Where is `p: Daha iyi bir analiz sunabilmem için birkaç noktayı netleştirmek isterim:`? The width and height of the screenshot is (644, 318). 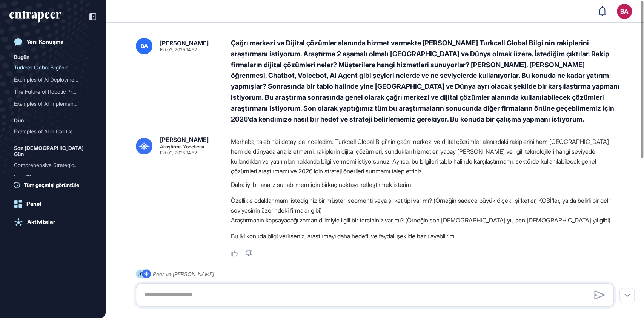 p: Daha iyi bir analiz sunabilmem için birkaç noktayı netleştirmek isterim: is located at coordinates (425, 185).